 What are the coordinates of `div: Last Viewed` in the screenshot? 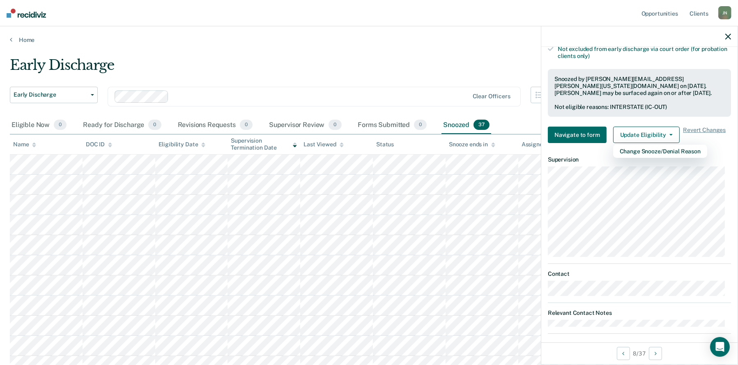 It's located at (323, 144).